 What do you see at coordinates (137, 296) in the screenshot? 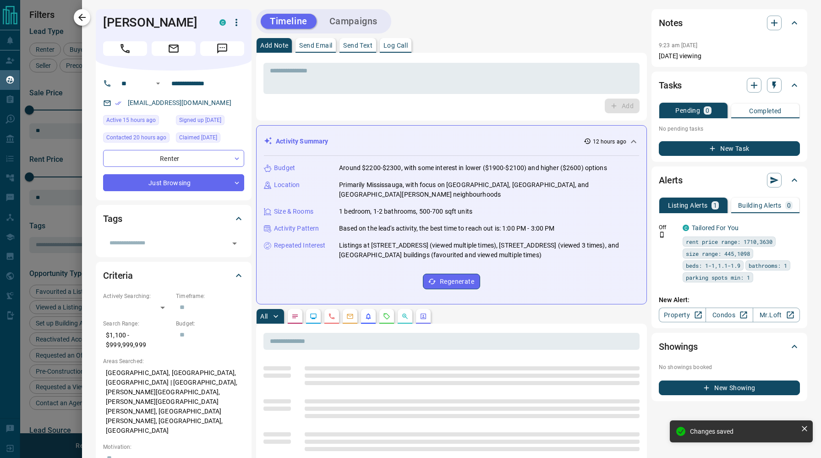
I see `p: Actively Searching:` at bounding box center [137, 296].